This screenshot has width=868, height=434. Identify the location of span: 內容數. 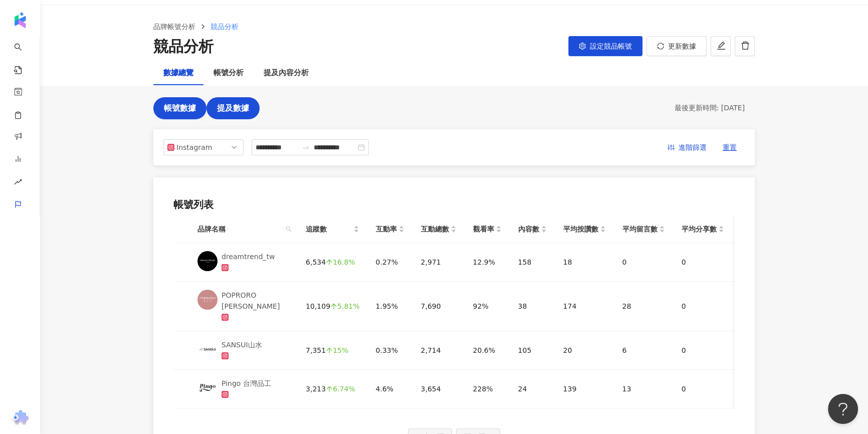
(528, 229).